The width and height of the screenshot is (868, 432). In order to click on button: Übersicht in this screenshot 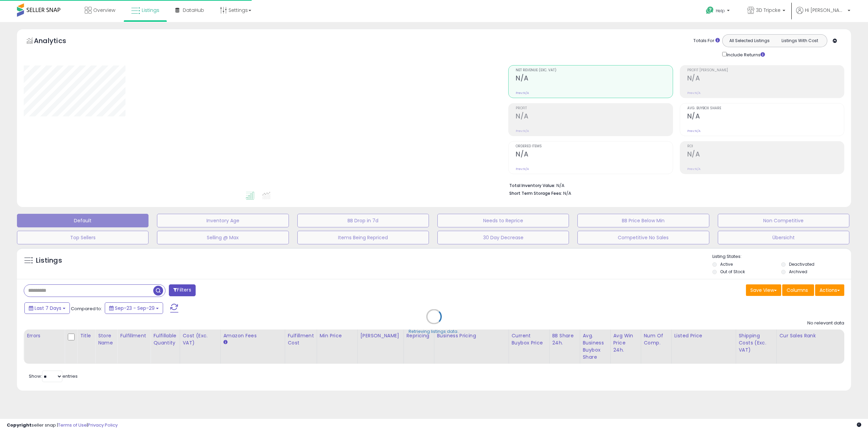, I will do `click(783, 238)`.